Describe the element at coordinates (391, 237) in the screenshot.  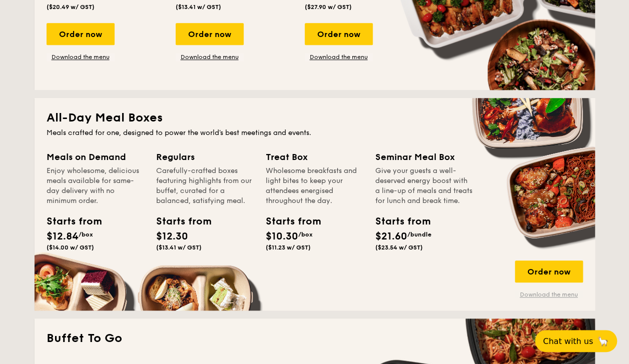
I see `span: $21.60` at that location.